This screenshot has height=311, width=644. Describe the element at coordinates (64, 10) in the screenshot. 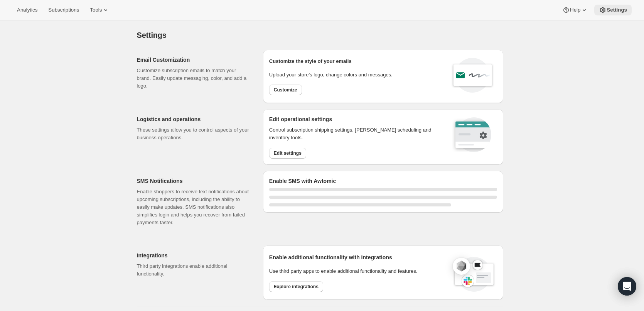

I see `span: Subscriptions` at that location.